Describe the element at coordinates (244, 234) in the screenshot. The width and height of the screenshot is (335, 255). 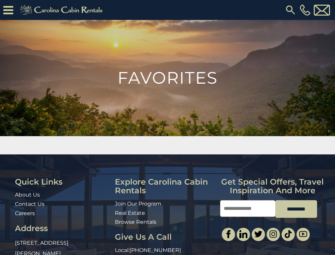
I see `img: linkedin-single.svg` at that location.